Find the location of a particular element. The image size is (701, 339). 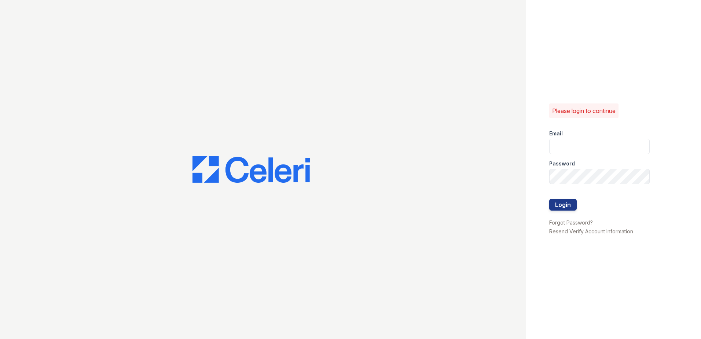

label: Email is located at coordinates (556, 133).